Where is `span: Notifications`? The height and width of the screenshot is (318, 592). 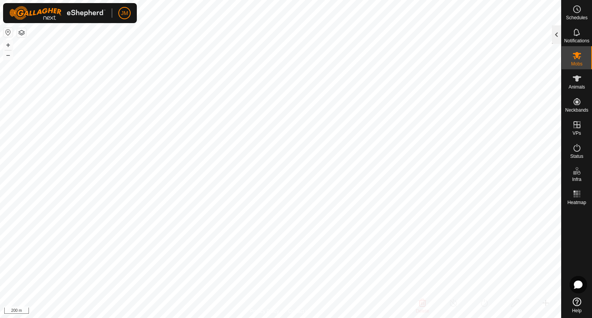 span: Notifications is located at coordinates (577, 41).